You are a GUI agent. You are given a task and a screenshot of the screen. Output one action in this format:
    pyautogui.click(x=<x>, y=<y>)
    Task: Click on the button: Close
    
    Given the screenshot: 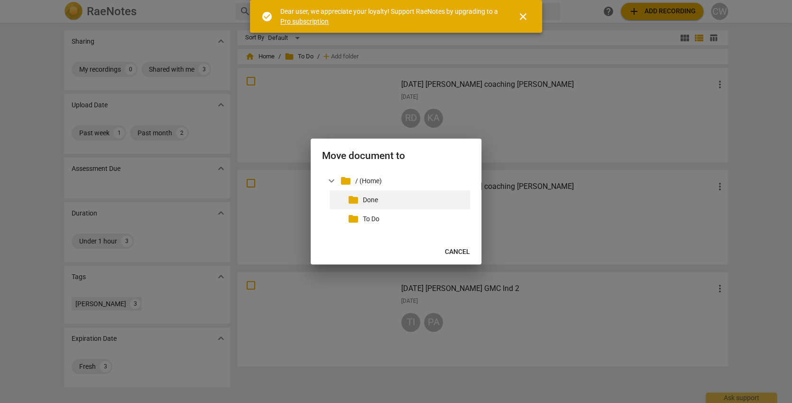 What is the action you would take?
    pyautogui.click(x=523, y=17)
    